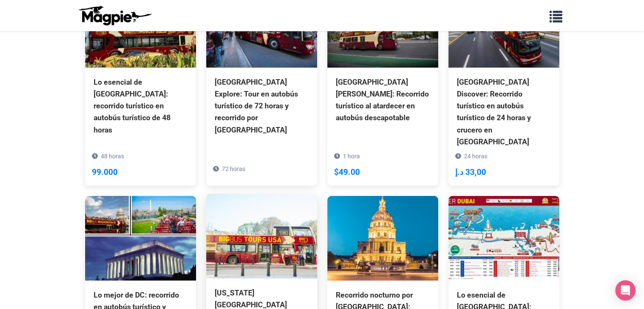  Describe the element at coordinates (233, 168) in the screenshot. I see `font: 72 horas` at that location.